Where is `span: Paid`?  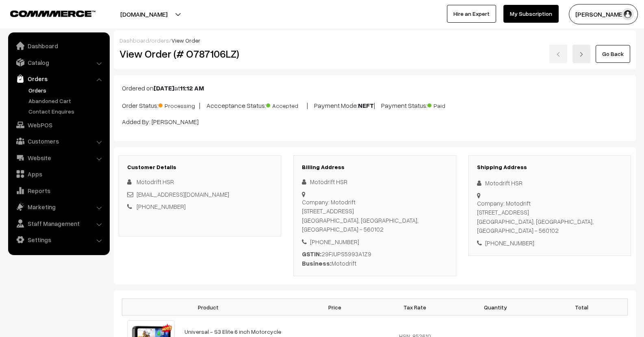 span: Paid is located at coordinates (448, 105).